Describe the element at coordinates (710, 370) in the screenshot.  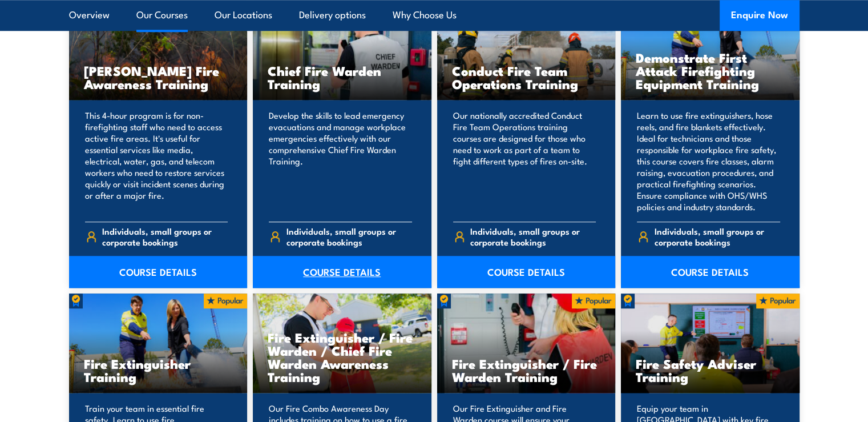
I see `h3: Fire Safety Adviser Training` at that location.